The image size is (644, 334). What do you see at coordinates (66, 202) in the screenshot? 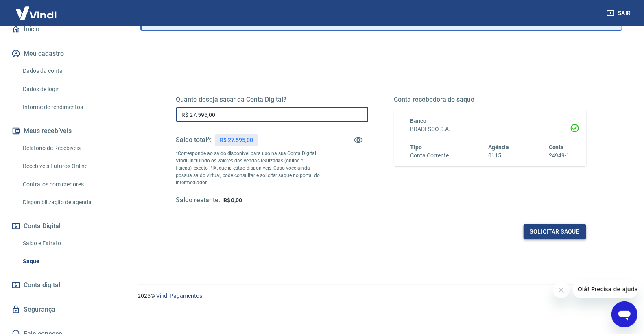
I see `a: Disponibilização de agenda` at bounding box center [66, 202].